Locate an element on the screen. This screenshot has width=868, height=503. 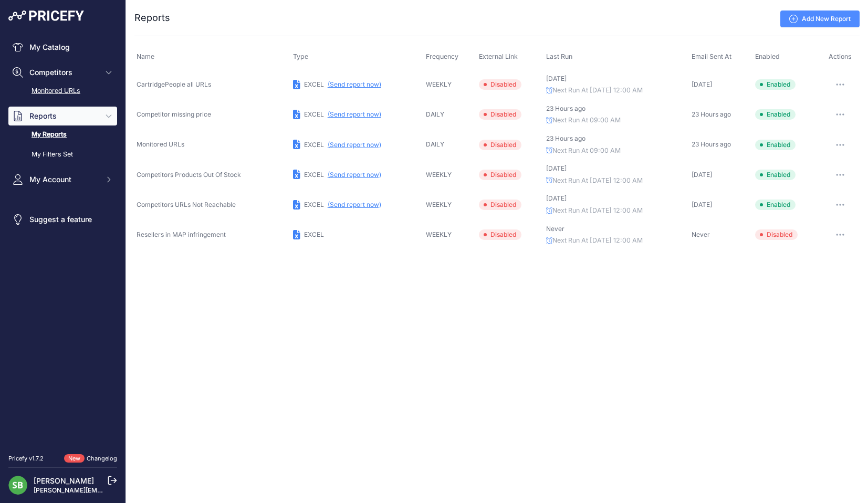
span: External Link is located at coordinates (498, 56).